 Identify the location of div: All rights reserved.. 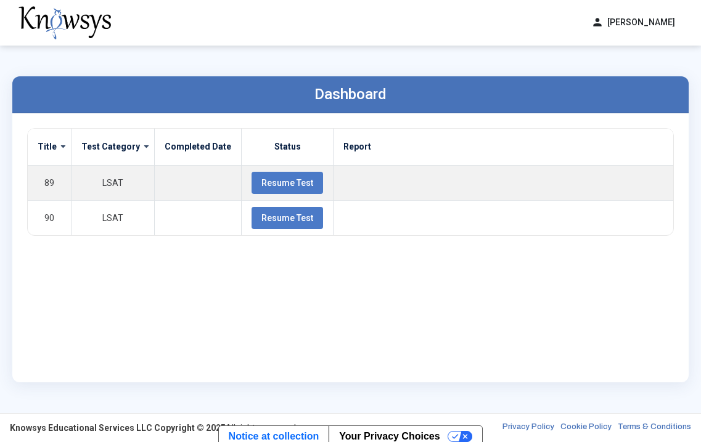
(153, 428).